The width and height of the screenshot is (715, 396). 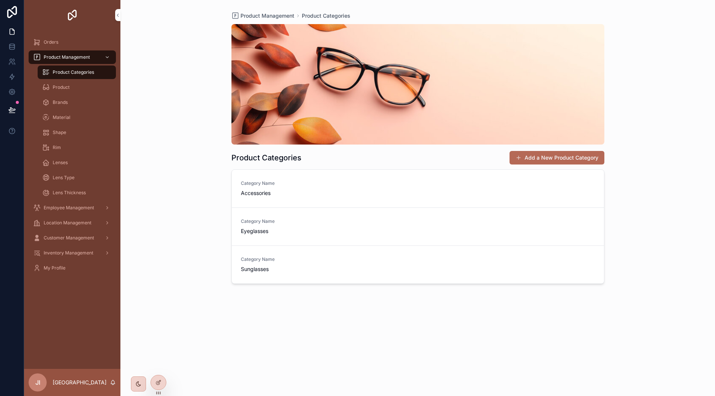 I want to click on span: Lens Thickness, so click(x=69, y=193).